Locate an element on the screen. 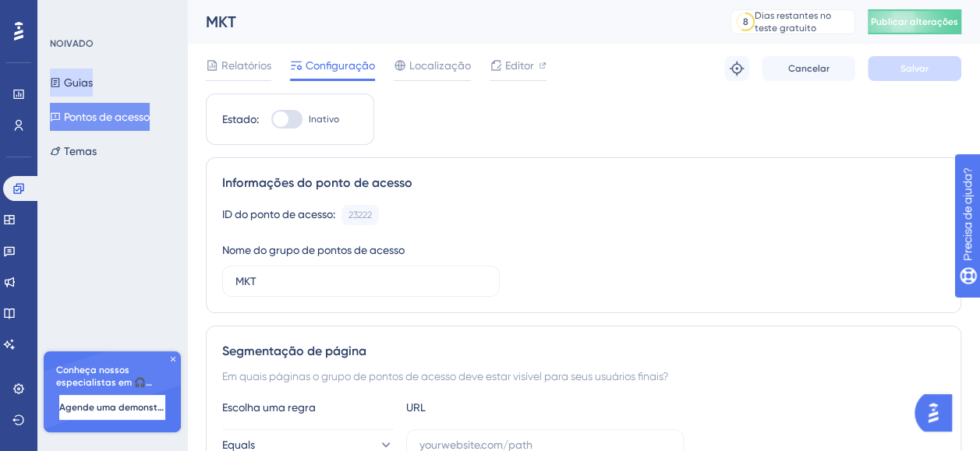 This screenshot has height=451, width=980. font: Guias is located at coordinates (78, 83).